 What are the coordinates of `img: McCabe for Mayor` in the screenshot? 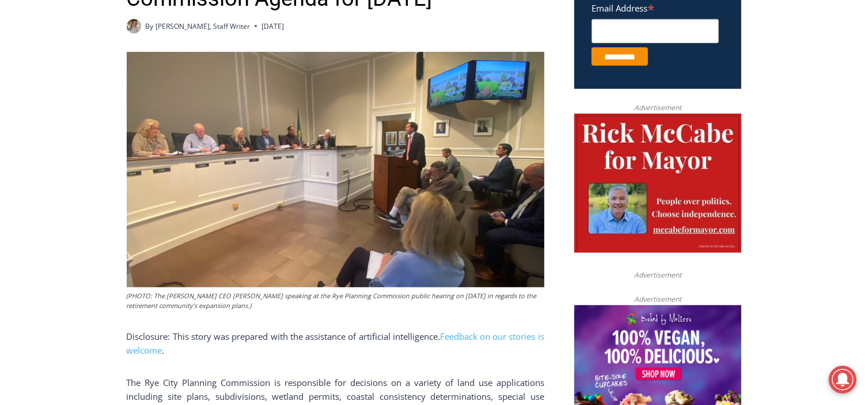 It's located at (658, 184).